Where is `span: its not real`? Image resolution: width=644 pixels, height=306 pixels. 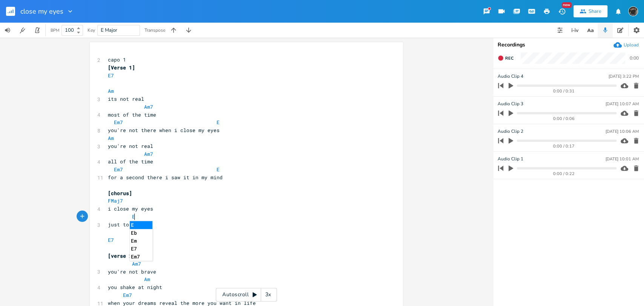
span: its not real is located at coordinates (126, 99).